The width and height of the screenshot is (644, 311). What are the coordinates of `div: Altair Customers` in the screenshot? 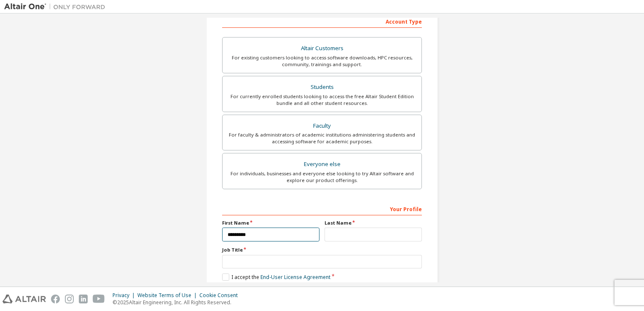 It's located at (322, 48).